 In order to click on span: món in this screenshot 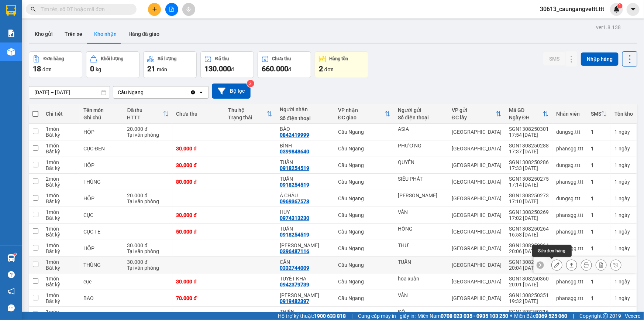, I will do `click(162, 70)`.